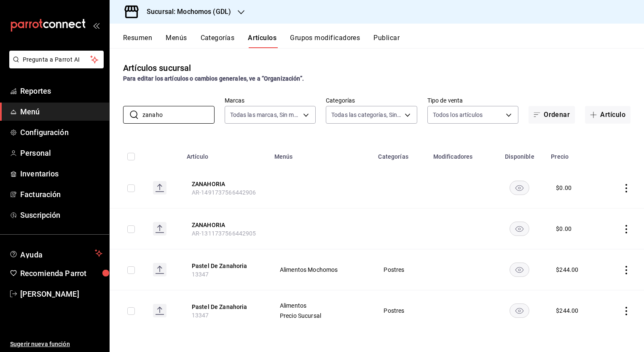  I want to click on strong: Para editar los artículos o cambios generales, ve a “Organización”., so click(213, 79).